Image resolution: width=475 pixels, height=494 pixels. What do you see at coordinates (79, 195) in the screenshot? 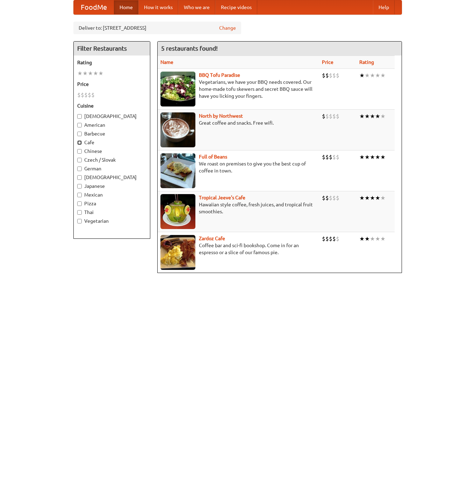
I see `input: Mexican` at bounding box center [79, 195].